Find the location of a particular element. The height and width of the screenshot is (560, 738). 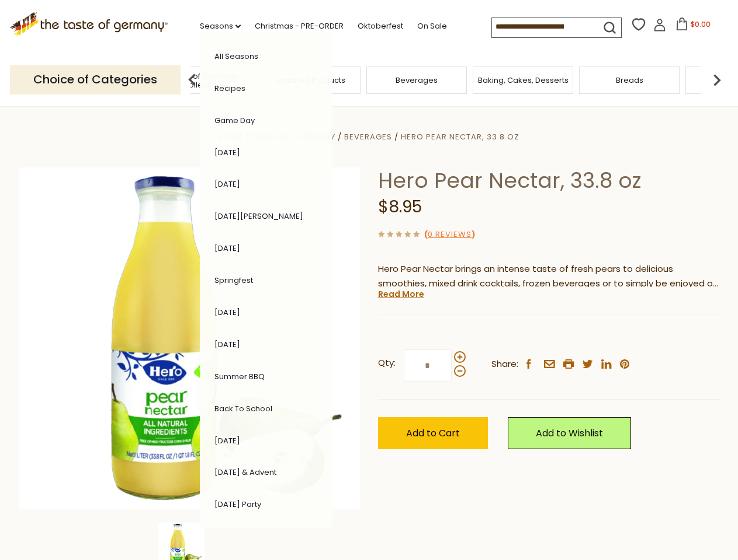

h1: Hero Pear Nectar, 33.8 oz is located at coordinates (549, 180).